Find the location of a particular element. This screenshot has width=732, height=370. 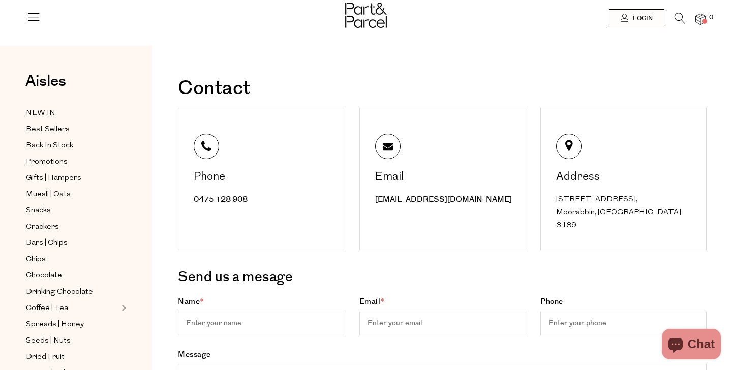

a: Best Sellers is located at coordinates (72, 129).